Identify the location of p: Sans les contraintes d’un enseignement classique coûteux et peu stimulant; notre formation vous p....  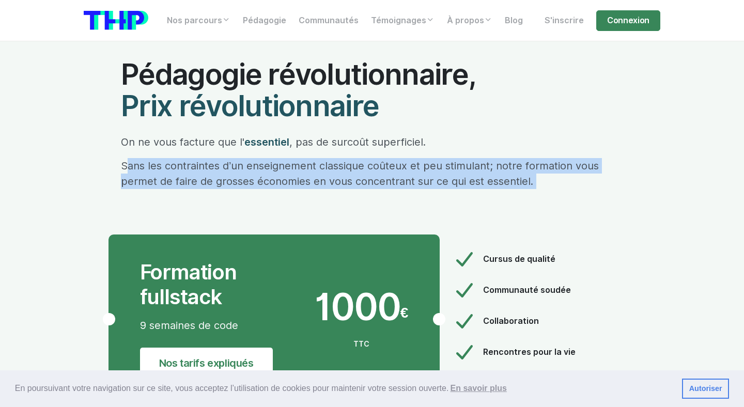
(372, 174).